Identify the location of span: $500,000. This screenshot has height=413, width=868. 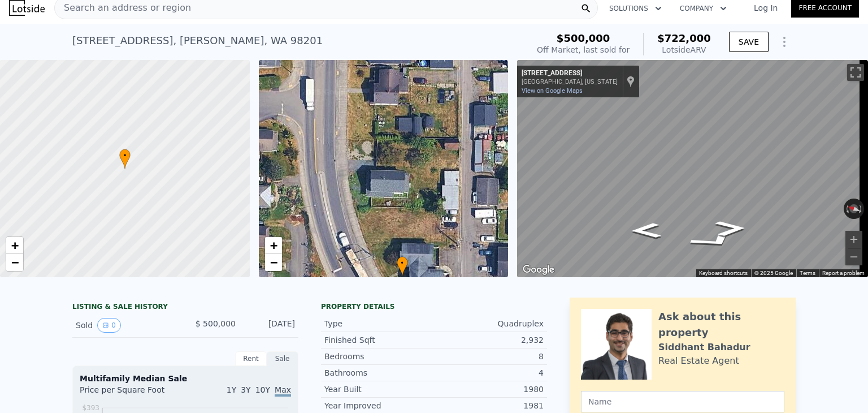
(584, 38).